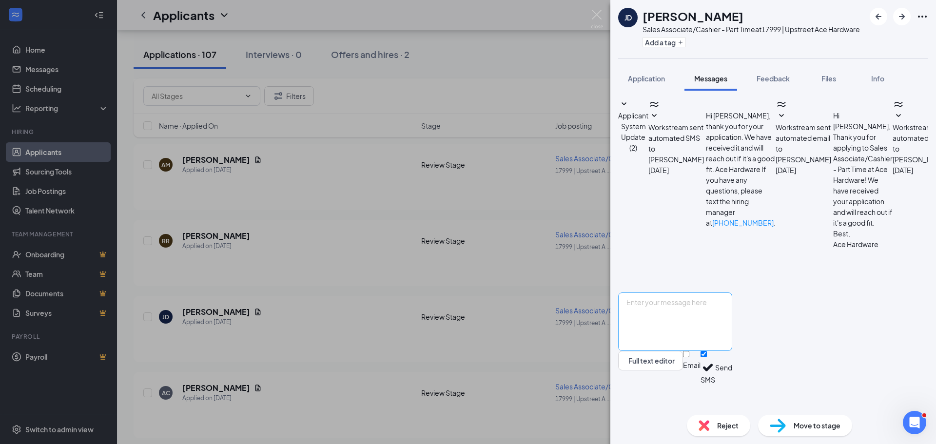 This screenshot has height=444, width=936. What do you see at coordinates (879, 17) in the screenshot?
I see `svg: ArrowLeftNew` at bounding box center [879, 17].